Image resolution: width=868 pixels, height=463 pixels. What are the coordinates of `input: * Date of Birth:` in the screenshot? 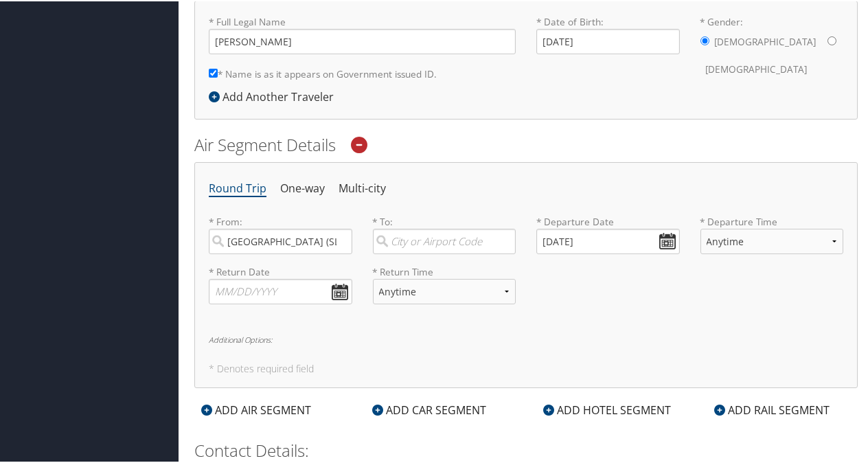 It's located at (608, 40).